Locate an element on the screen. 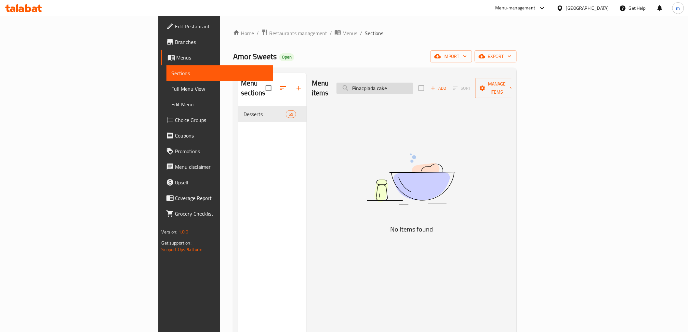 The width and height of the screenshot is (688, 332). div: Open is located at coordinates (287, 57).